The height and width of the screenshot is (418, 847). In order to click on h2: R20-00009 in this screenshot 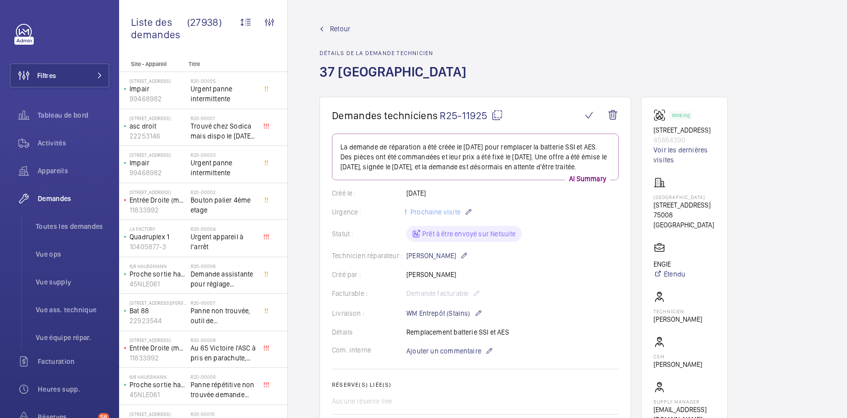, I will do `click(223, 377)`.